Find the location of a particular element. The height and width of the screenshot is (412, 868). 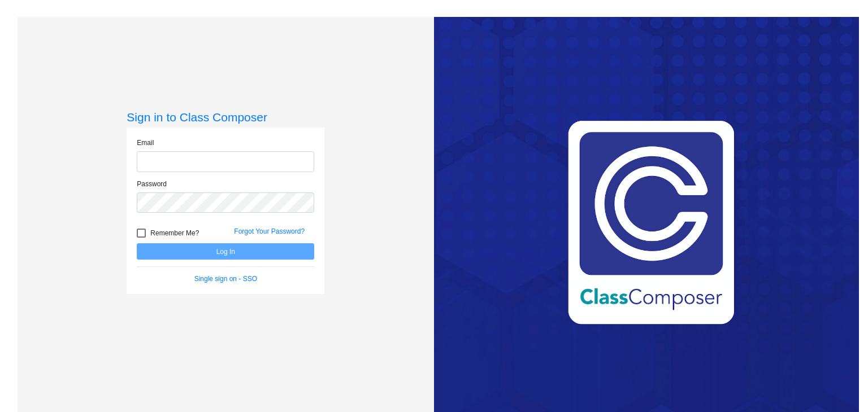

a: Single sign on - SSO is located at coordinates (225, 279).